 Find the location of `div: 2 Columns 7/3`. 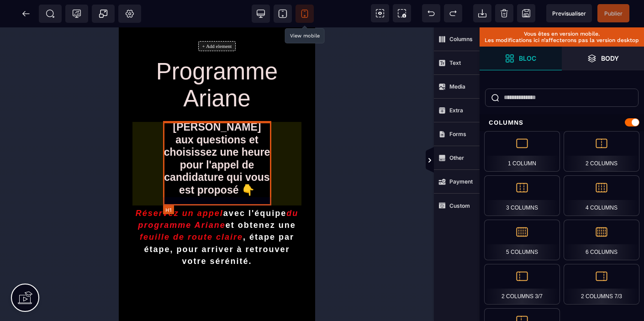

div: 2 Columns 7/3 is located at coordinates (601, 284).